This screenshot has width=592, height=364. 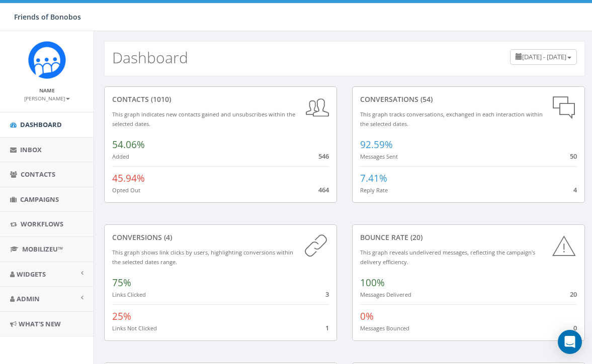 What do you see at coordinates (220, 238) in the screenshot?
I see `div: conversions` at bounding box center [220, 238].